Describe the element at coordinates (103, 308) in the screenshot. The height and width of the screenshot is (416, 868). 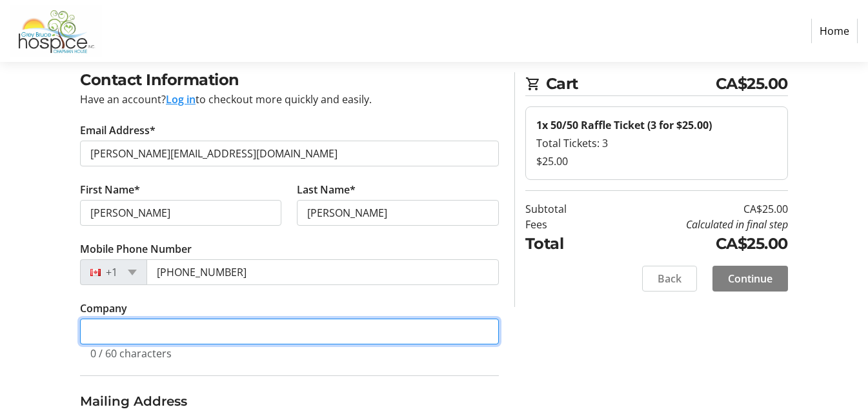
I see `label: Company` at that location.